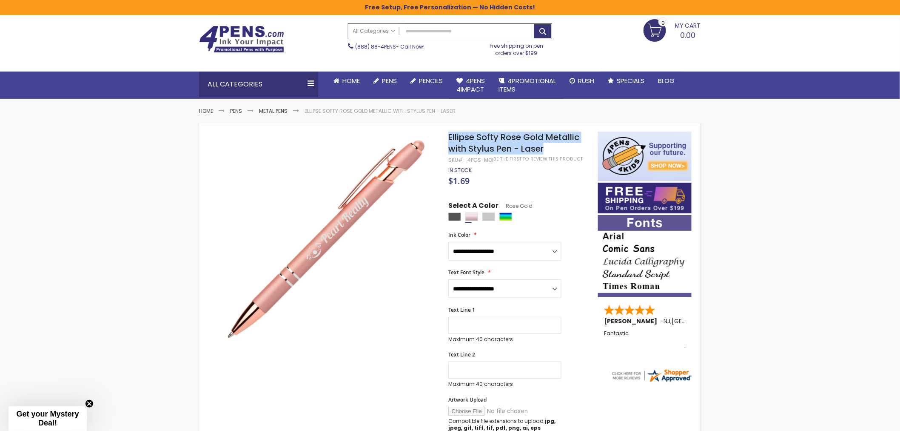  Describe the element at coordinates (538, 159) in the screenshot. I see `a: Be the first to review this product` at that location.